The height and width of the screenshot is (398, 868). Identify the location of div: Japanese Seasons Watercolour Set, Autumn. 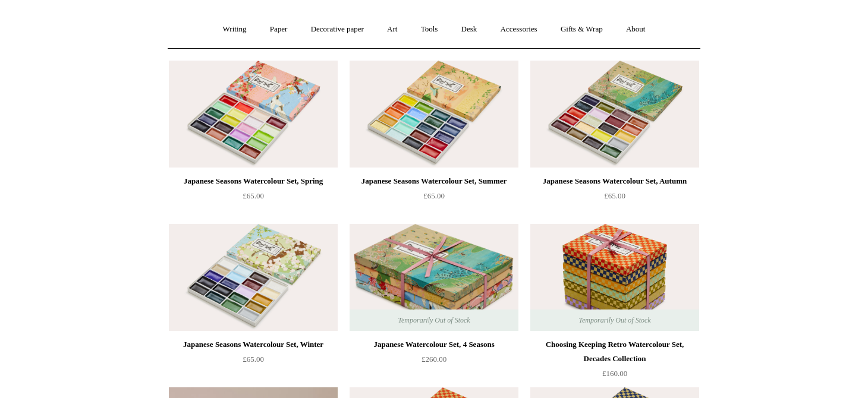
(614, 181).